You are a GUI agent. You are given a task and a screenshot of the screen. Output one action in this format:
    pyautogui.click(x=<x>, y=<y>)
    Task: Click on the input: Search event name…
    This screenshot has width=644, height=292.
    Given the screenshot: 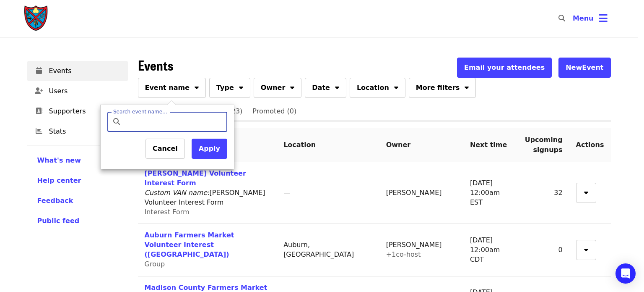 What is the action you would take?
    pyautogui.click(x=175, y=122)
    